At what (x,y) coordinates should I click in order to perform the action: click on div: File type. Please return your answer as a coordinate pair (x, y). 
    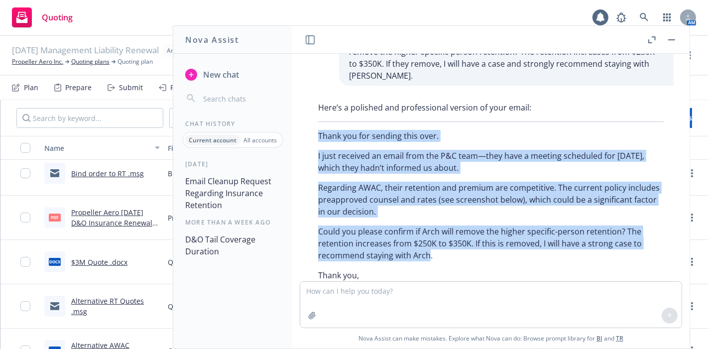
    Looking at the image, I should click on (220, 148).